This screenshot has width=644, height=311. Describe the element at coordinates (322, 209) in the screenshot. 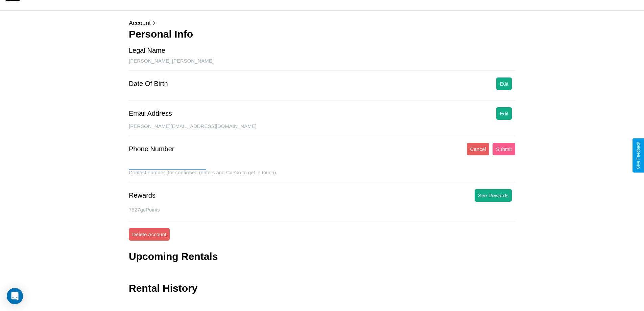

I see `p: 7527 goPoints` at that location.